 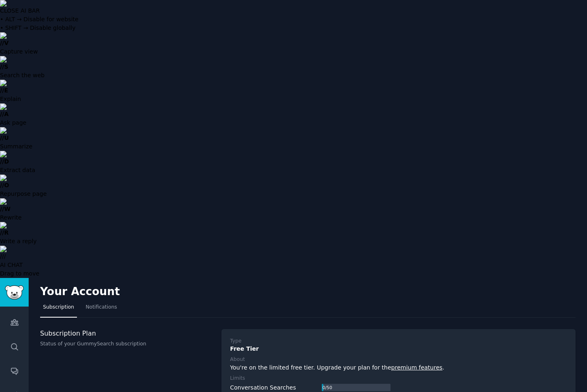 What do you see at coordinates (126, 344) in the screenshot?
I see `p: Status of your GummySearch subscription` at bounding box center [126, 344].